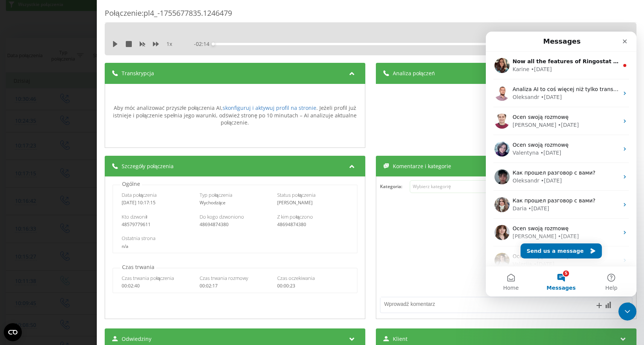 The width and height of the screenshot is (644, 345). I want to click on h1: Messages, so click(76, 10).